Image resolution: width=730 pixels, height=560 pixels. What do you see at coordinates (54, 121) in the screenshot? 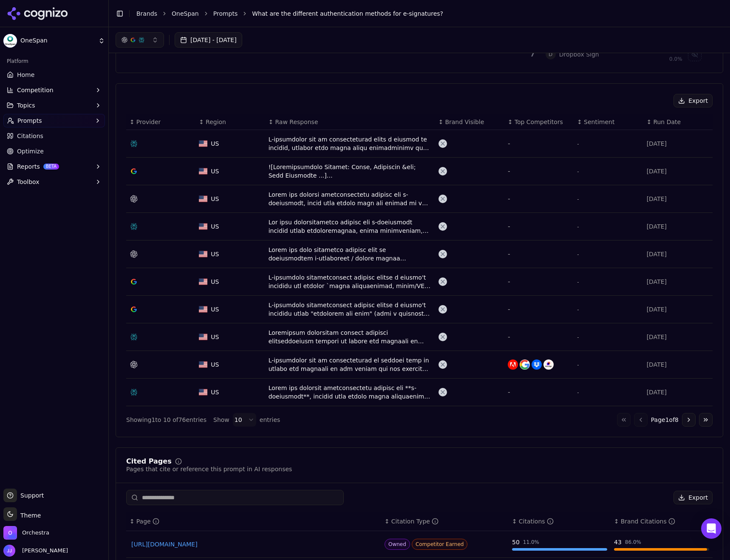
I see `button: Prompts` at bounding box center [54, 121].